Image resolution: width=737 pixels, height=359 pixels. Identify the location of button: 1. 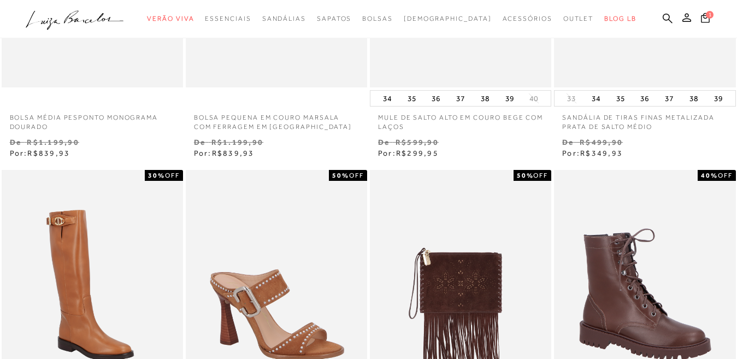
(706, 19).